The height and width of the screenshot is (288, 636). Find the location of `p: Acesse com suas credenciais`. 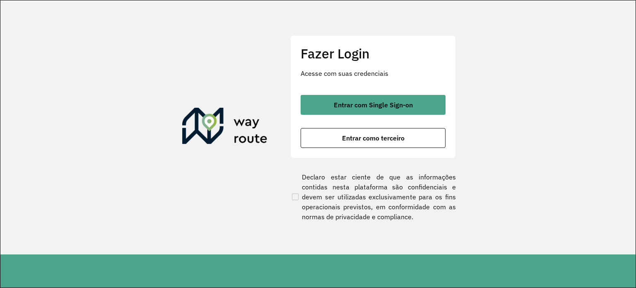

p: Acesse com suas credenciais is located at coordinates (373, 73).